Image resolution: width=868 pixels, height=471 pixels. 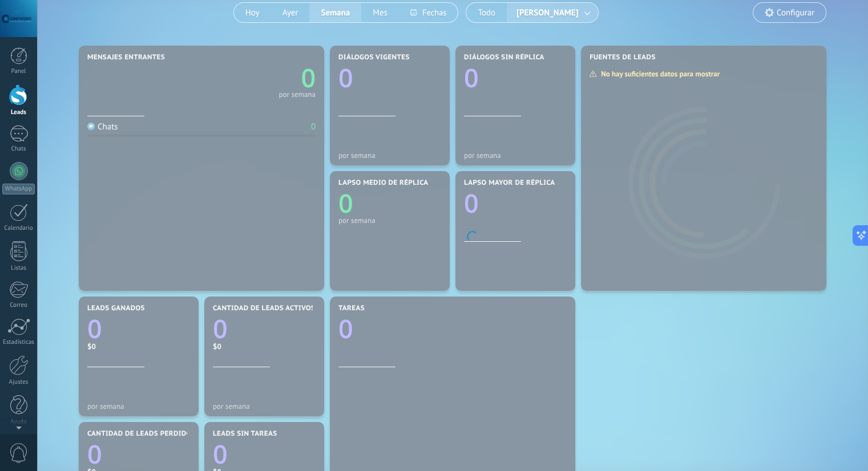 What do you see at coordinates (19, 228) in the screenshot?
I see `div: Calendario` at bounding box center [19, 228].